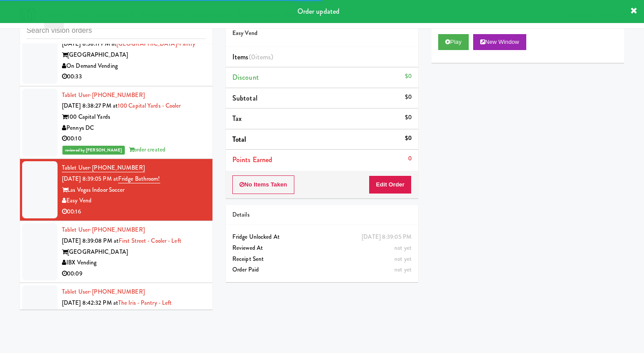  I want to click on ng-pluralize: items, so click(263, 57).